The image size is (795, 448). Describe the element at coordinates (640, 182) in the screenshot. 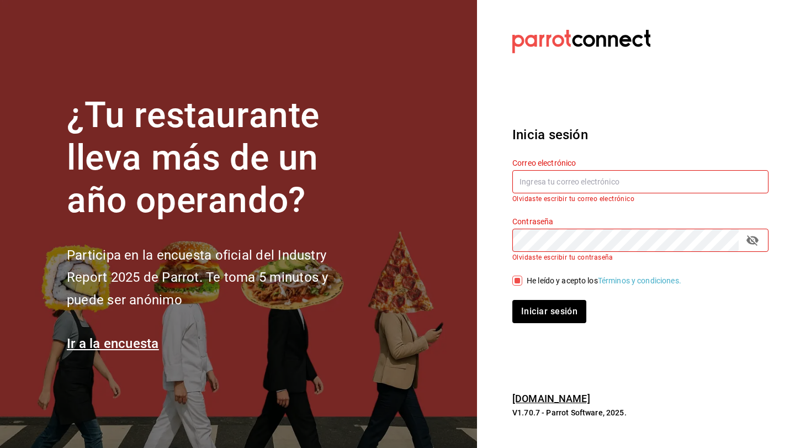

I see `input: Ingresa tu correo electrónico` at that location.